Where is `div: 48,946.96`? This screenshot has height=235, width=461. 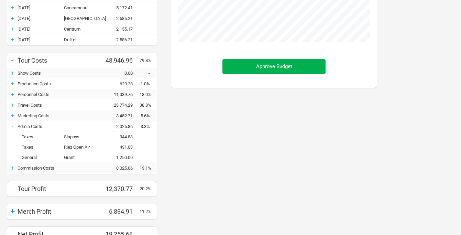 div: 48,946.96 is located at coordinates (119, 60).